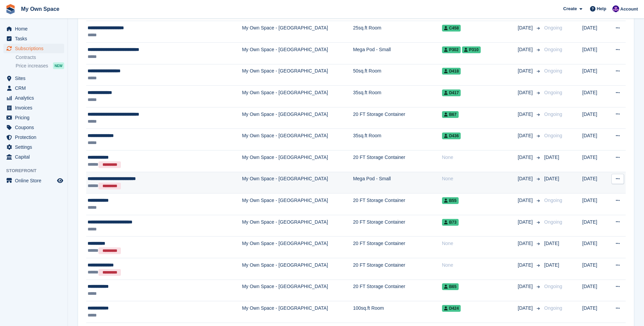 This screenshot has height=326, width=644. What do you see at coordinates (35, 147) in the screenshot?
I see `span: Settings` at bounding box center [35, 147].